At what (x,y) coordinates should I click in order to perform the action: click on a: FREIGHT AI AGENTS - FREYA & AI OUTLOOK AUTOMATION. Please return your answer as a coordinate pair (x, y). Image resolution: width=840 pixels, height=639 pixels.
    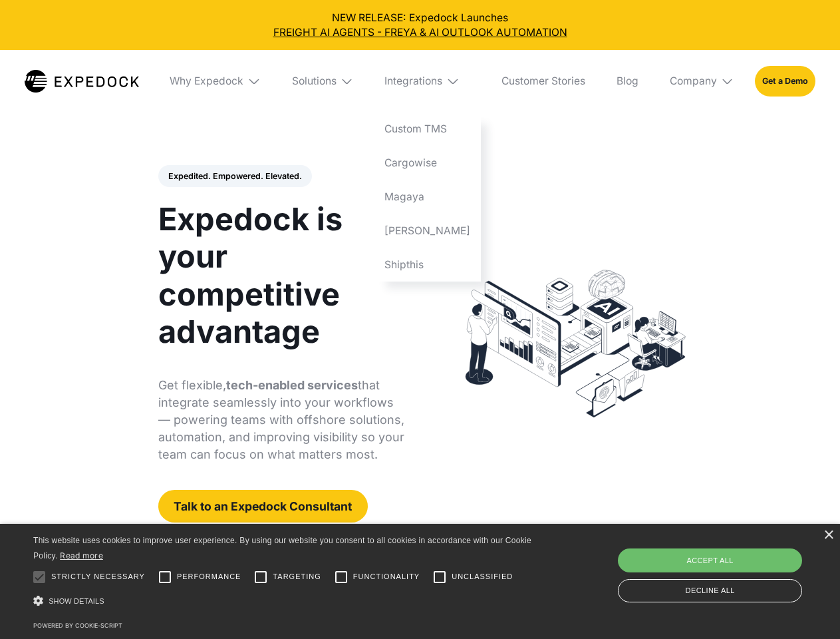
    Looking at the image, I should click on (421, 33).